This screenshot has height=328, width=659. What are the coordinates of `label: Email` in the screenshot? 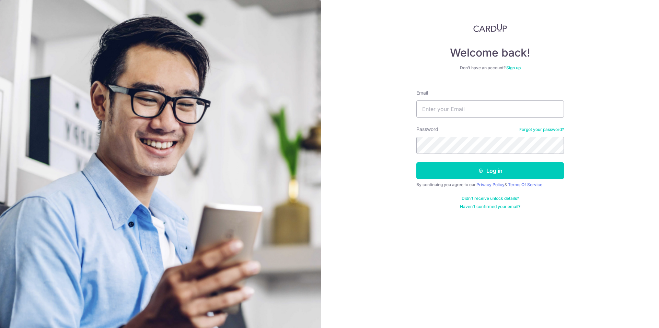 It's located at (422, 93).